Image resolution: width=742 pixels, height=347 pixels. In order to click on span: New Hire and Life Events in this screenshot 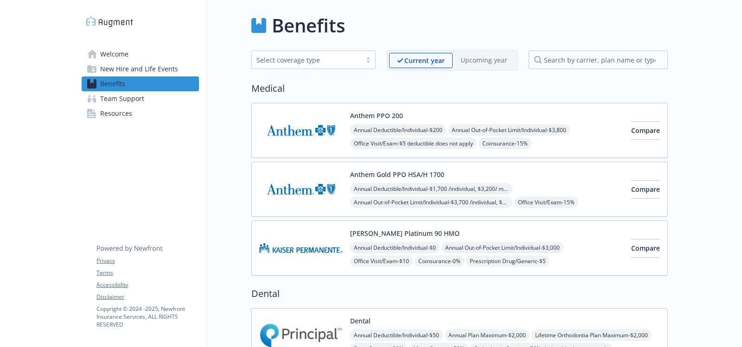, I will do `click(139, 69)`.